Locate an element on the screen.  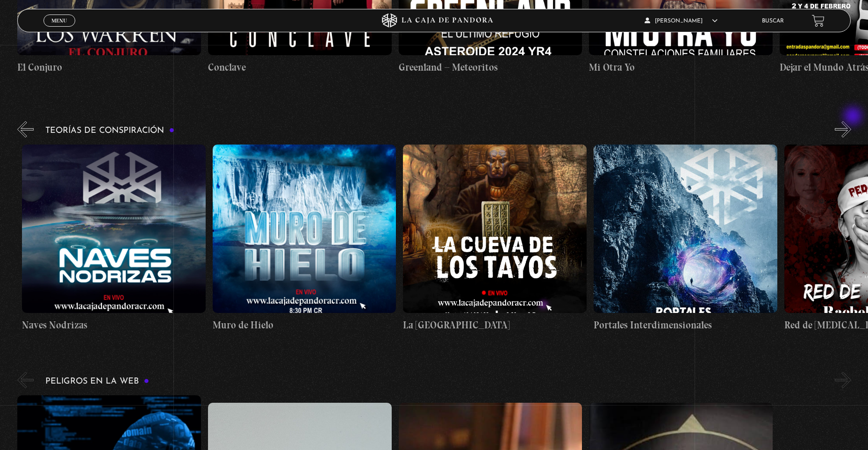
h4: El Conjuro is located at coordinates (109, 67).